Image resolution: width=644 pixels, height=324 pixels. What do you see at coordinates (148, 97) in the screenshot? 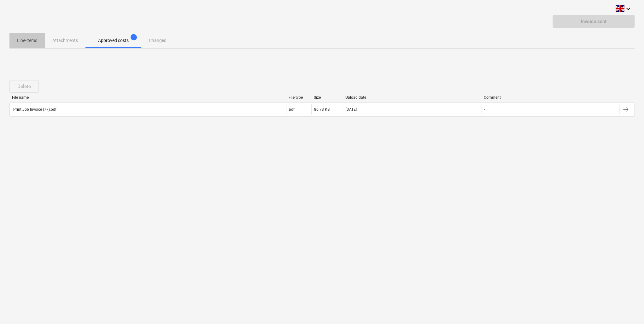
I see `div: File name` at bounding box center [148, 97].